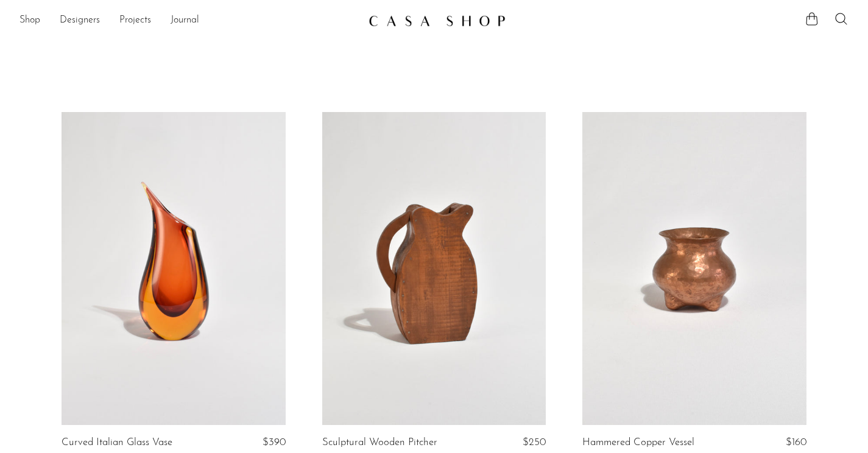  What do you see at coordinates (185, 21) in the screenshot?
I see `a: Journal` at bounding box center [185, 21].